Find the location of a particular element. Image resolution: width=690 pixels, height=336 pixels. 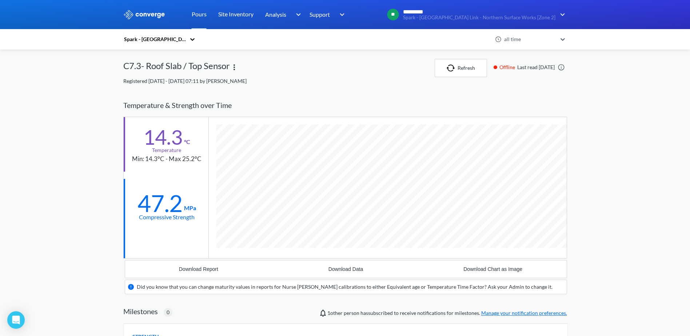

h2: Milestones is located at coordinates (140, 311).